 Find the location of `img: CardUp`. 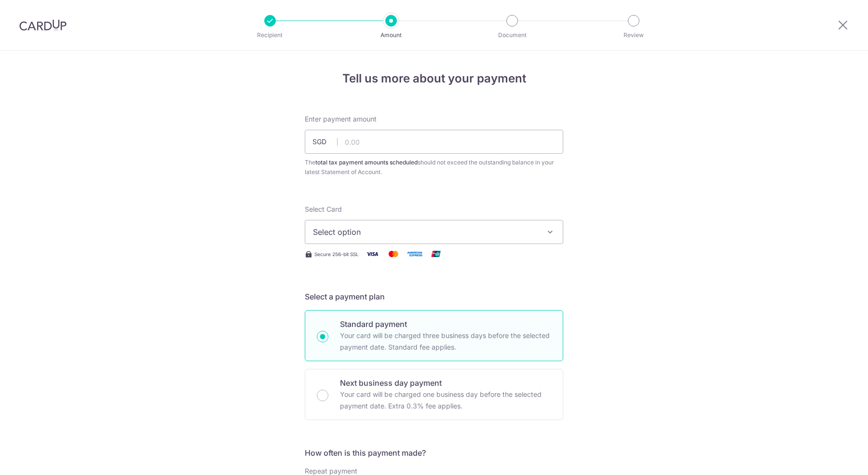

img: CardUp is located at coordinates (43, 25).